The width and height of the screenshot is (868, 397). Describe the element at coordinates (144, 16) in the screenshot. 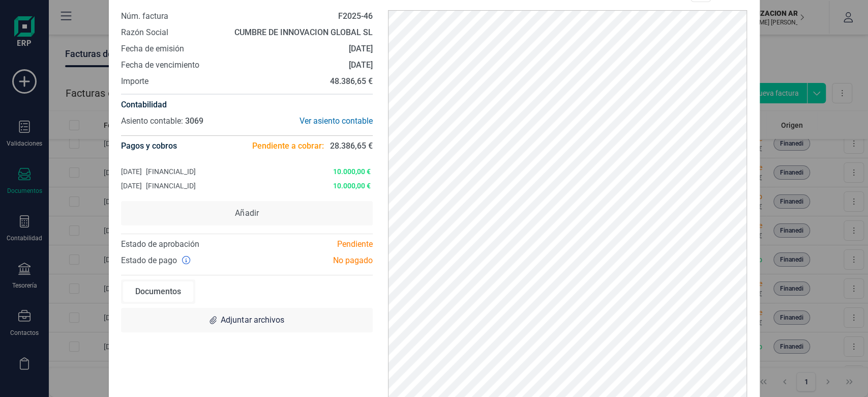

I see `span: Núm. factura` at that location.